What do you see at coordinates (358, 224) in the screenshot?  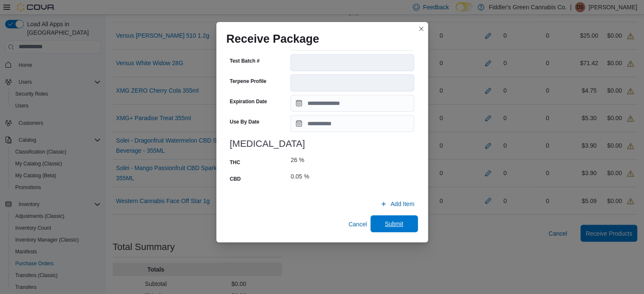 I see `span: Cancel` at bounding box center [358, 224].